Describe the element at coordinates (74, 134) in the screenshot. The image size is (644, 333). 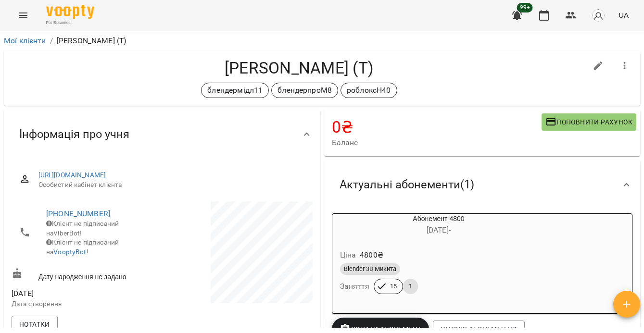
I see `span: Інформація про учня` at that location.